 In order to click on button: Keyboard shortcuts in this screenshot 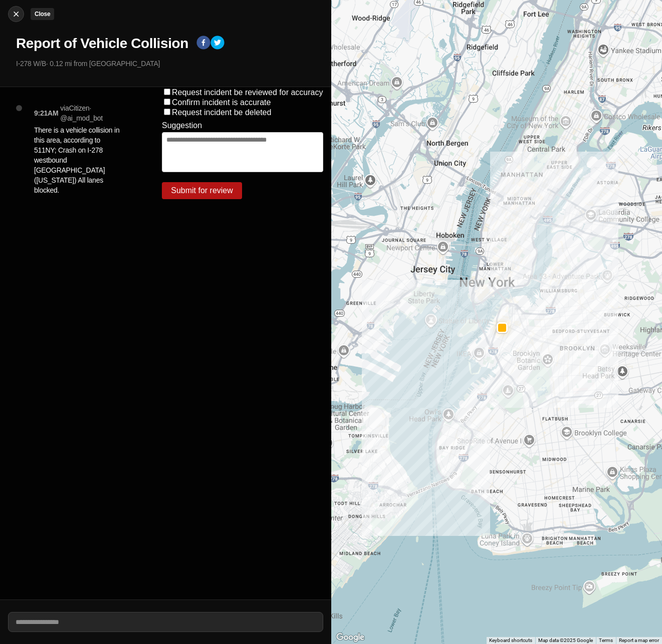, I will do `click(511, 641)`.